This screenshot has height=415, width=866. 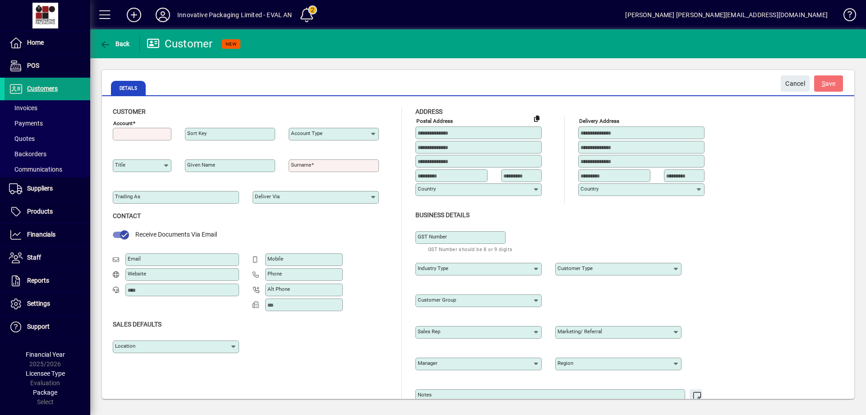 What do you see at coordinates (42, 88) in the screenshot?
I see `span: Customers` at bounding box center [42, 88].